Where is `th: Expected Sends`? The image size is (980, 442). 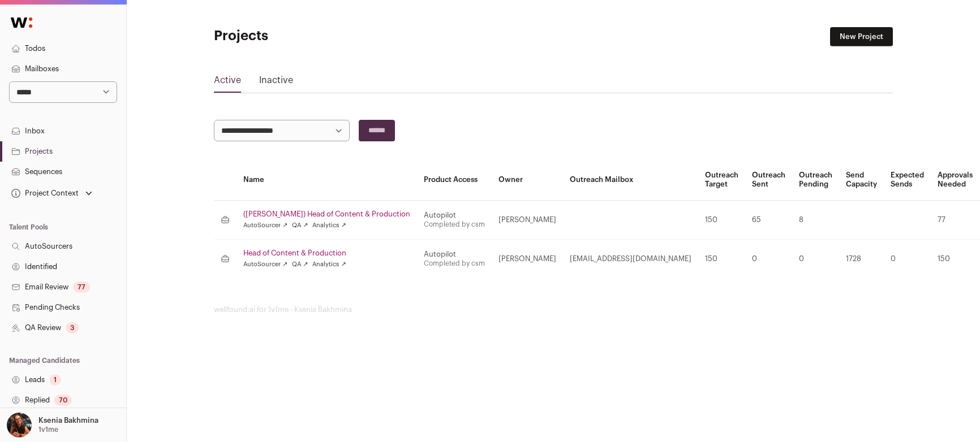 th: Expected Sends is located at coordinates (907, 180).